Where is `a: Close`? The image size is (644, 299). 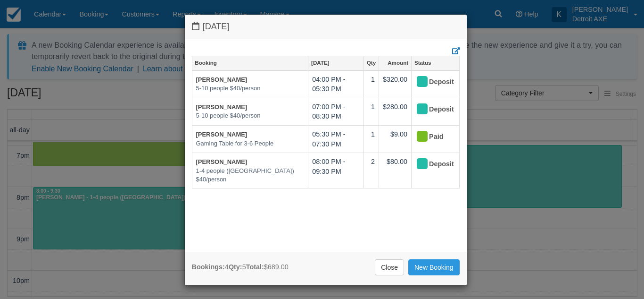
a: Close is located at coordinates (390, 268).